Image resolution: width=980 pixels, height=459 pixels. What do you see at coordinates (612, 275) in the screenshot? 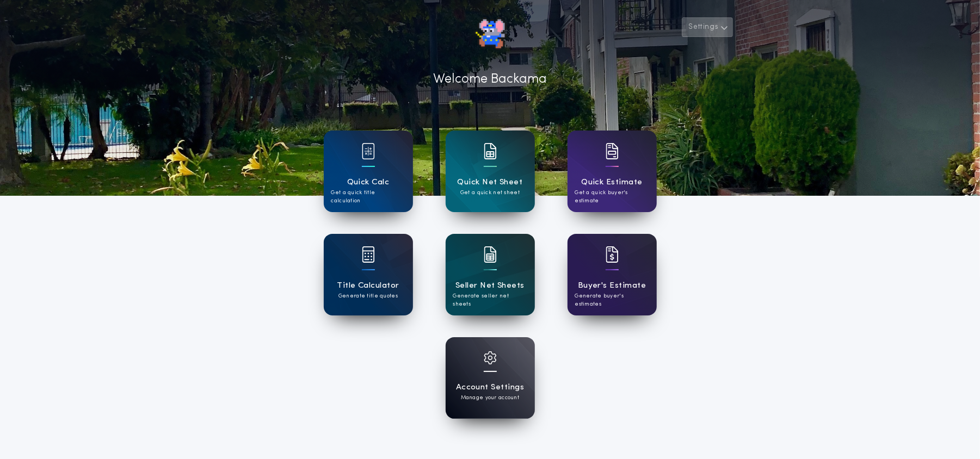
I see `a: card iconBuyer's EstimateGenerate buyer's estimates` at bounding box center [612, 275].